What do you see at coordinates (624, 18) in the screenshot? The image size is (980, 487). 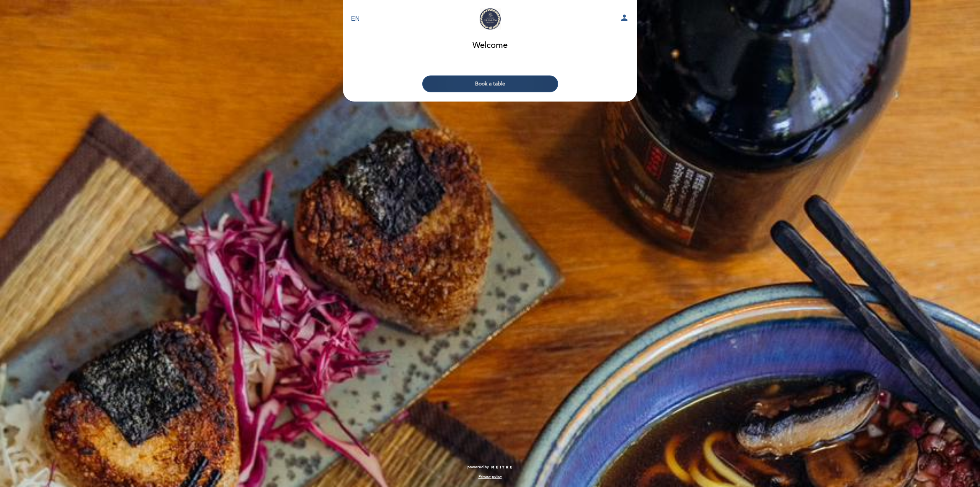 I see `i: person` at bounding box center [624, 18].